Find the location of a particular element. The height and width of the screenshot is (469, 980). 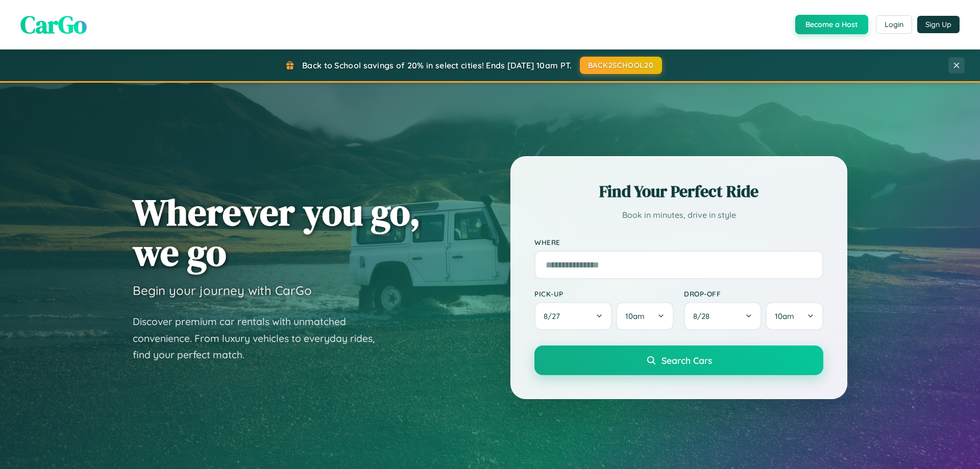

span: Search Cars is located at coordinates (687, 360).